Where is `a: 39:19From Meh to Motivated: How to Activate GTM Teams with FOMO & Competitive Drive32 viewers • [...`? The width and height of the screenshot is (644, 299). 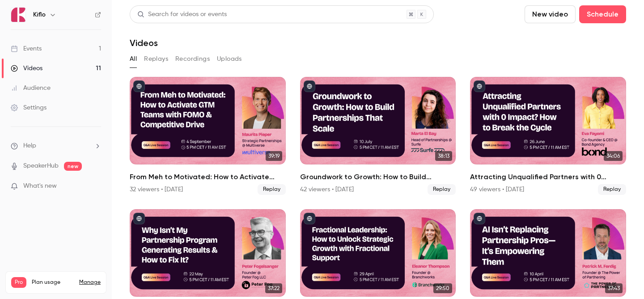
a: 39:19From Meh to Motivated: How to Activate GTM Teams with FOMO & Competitive Drive32 viewers • [... is located at coordinates (208, 136).